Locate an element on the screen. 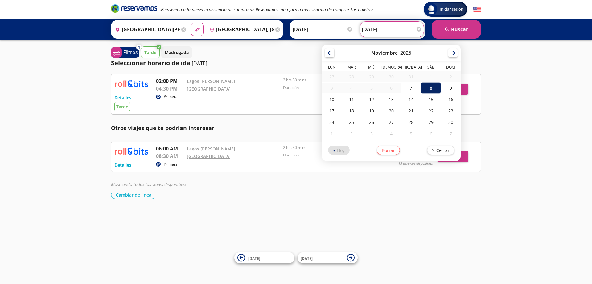 The height and width of the screenshot is (284, 592). div: 07-Dic-25 is located at coordinates (451, 133).